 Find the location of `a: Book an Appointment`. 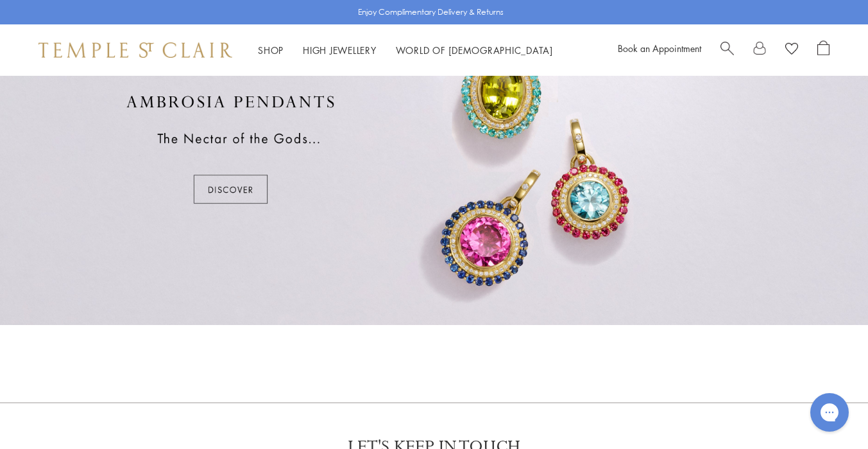

a: Book an Appointment is located at coordinates (659, 48).